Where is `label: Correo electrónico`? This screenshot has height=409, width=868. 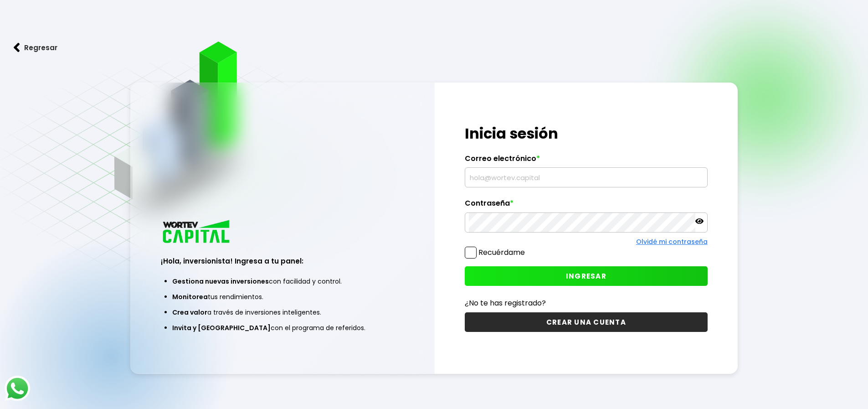 label: Correo electrónico is located at coordinates (586, 161).